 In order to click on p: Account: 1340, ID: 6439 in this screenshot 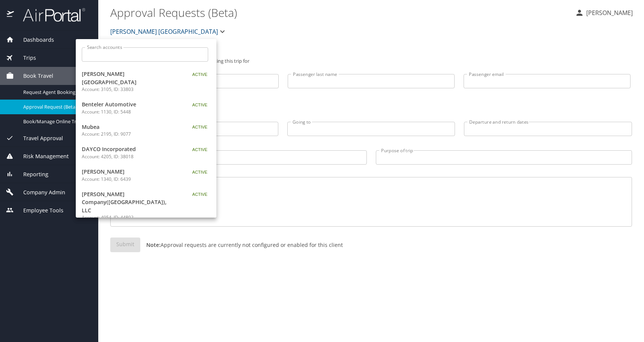, I will do `click(129, 179)`.